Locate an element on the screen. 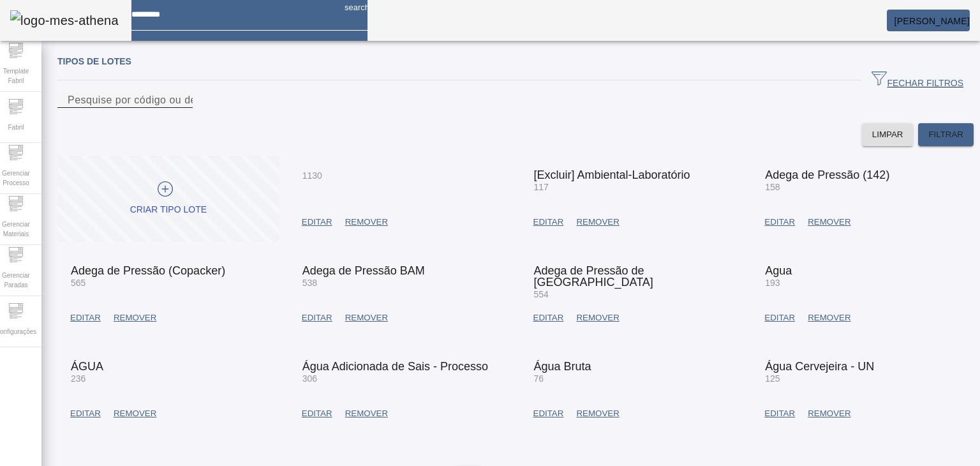  span: FILTRAR is located at coordinates (946, 134).